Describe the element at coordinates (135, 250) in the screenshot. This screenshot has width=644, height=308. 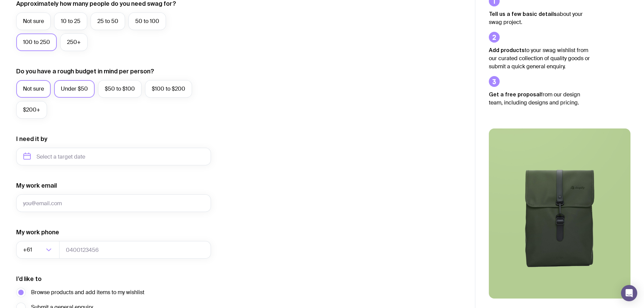
I see `input: 0400123456` at that location.